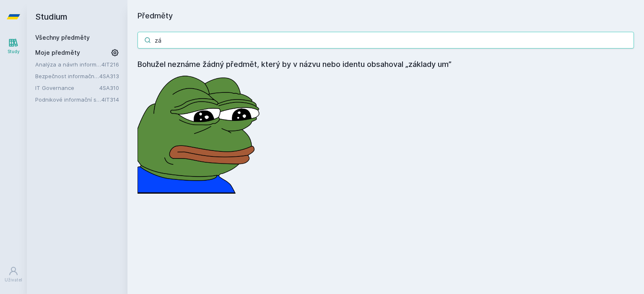 This screenshot has height=294, width=644. I want to click on div: Uživatel, so click(14, 280).